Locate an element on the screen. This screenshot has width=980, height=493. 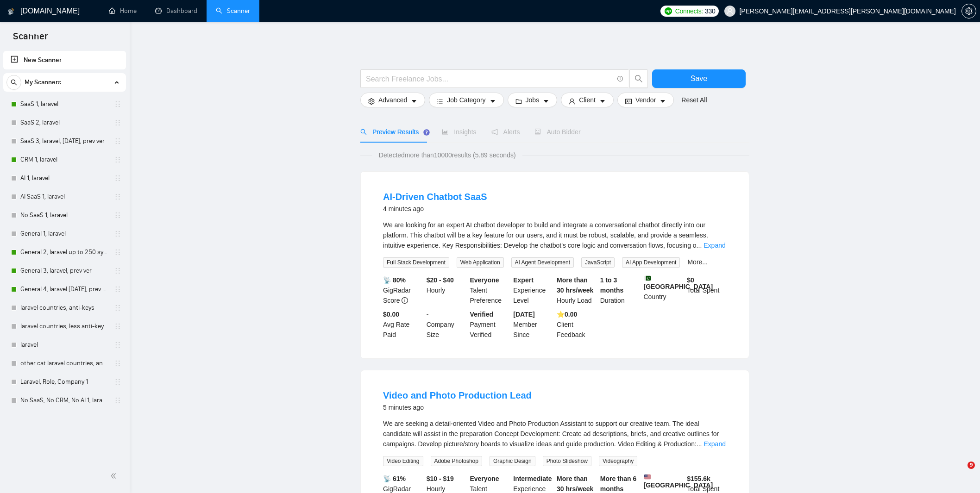
a: No SaaS, No CRM, No AI 1, laravel is located at coordinates (64, 400).